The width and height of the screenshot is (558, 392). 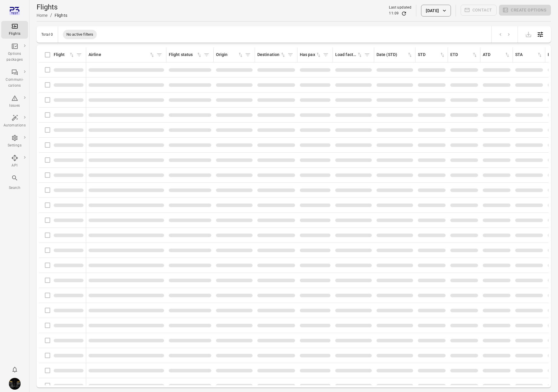 I want to click on div: Sort by ATD in ascending order, so click(x=496, y=55).